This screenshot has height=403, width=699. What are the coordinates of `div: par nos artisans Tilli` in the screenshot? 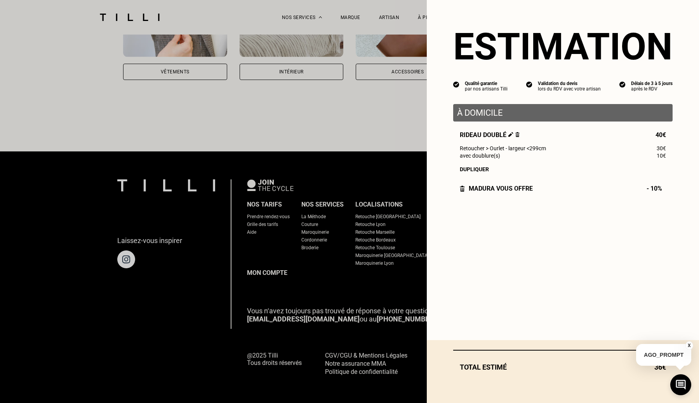 It's located at (486, 89).